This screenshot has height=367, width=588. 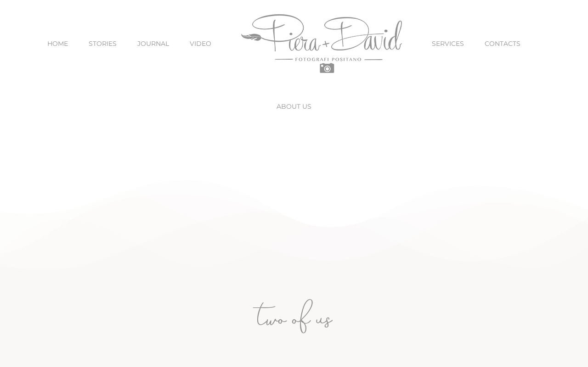 I want to click on a: ABOUT US, so click(x=294, y=106).